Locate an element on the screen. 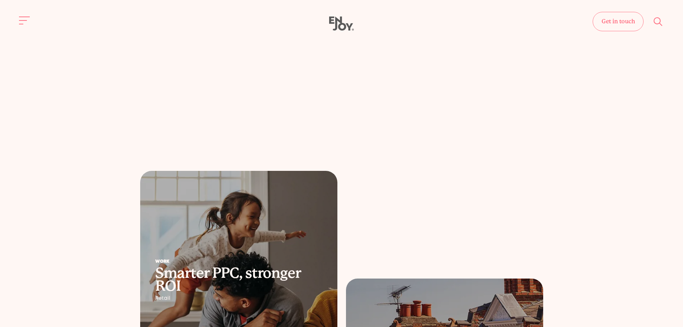  div: Retail is located at coordinates (239, 298).